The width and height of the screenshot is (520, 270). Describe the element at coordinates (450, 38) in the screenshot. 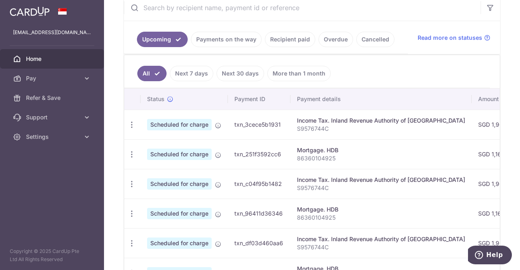

I see `span: Read more on statuses` at that location.